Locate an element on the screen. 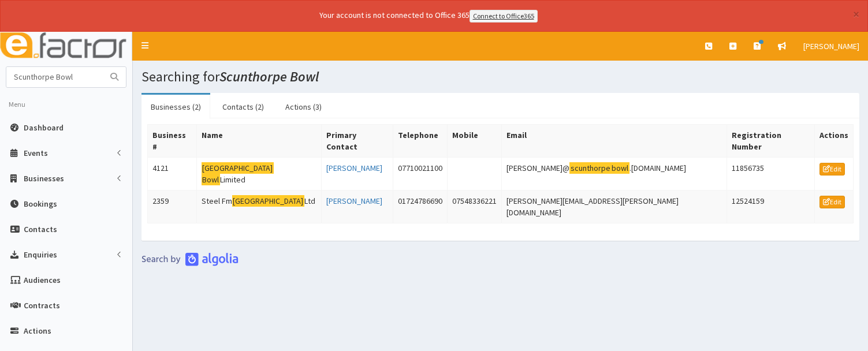 This screenshot has width=868, height=351. td: 4121 is located at coordinates (172, 173).